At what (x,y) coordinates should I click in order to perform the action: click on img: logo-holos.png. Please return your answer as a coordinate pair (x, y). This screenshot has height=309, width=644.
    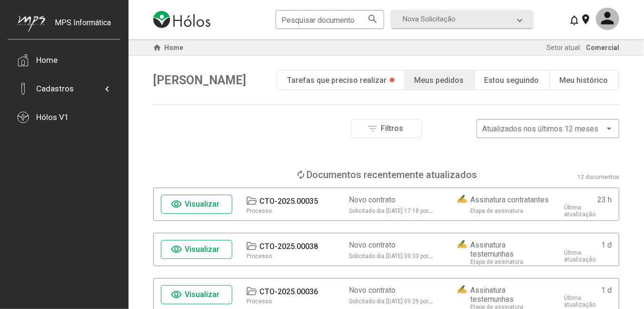
    Looking at the image, I should click on (182, 19).